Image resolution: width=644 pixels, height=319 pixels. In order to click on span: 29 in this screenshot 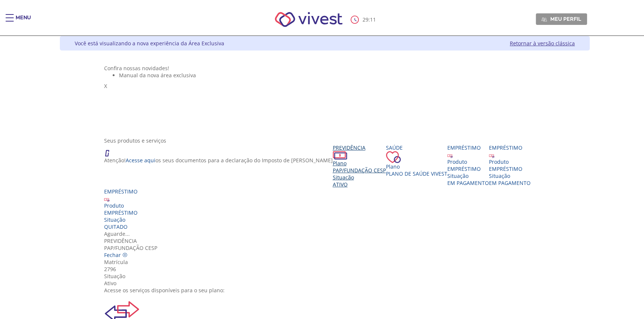, I will do `click(365, 19)`.